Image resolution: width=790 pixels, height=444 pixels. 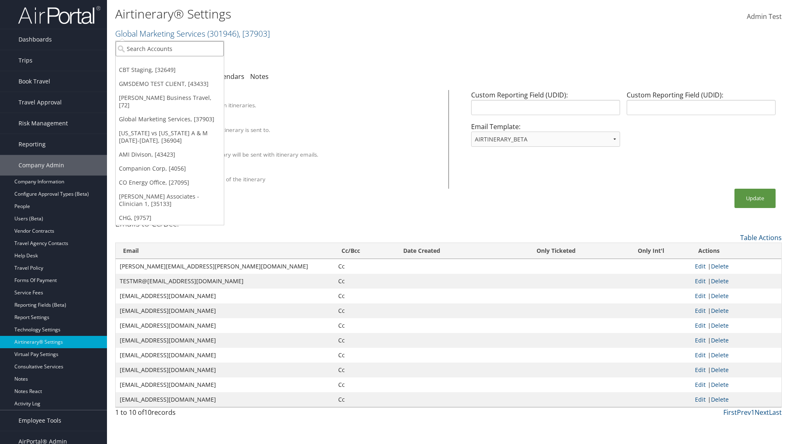 What do you see at coordinates (223, 33) in the screenshot?
I see `span: ( 301946 )` at bounding box center [223, 33].